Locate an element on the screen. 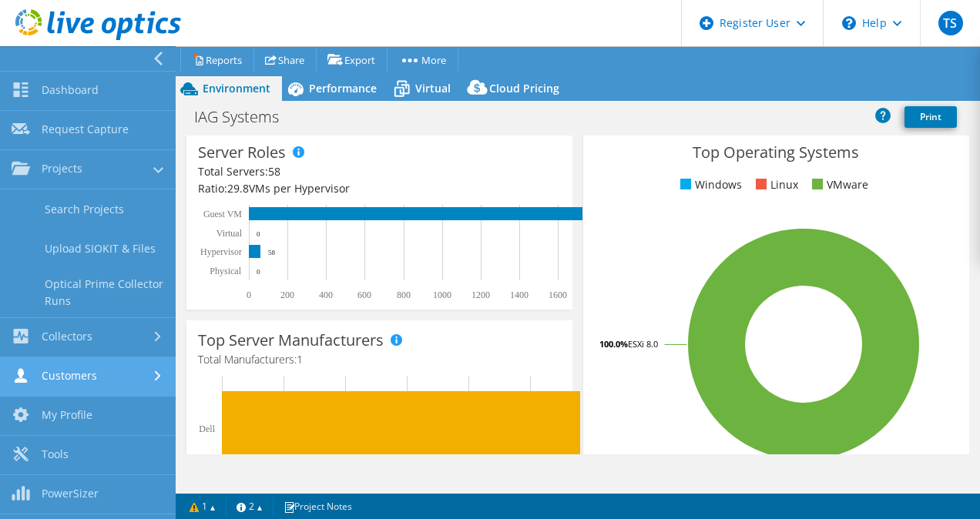 The width and height of the screenshot is (980, 519). li: VMware is located at coordinates (838, 185).